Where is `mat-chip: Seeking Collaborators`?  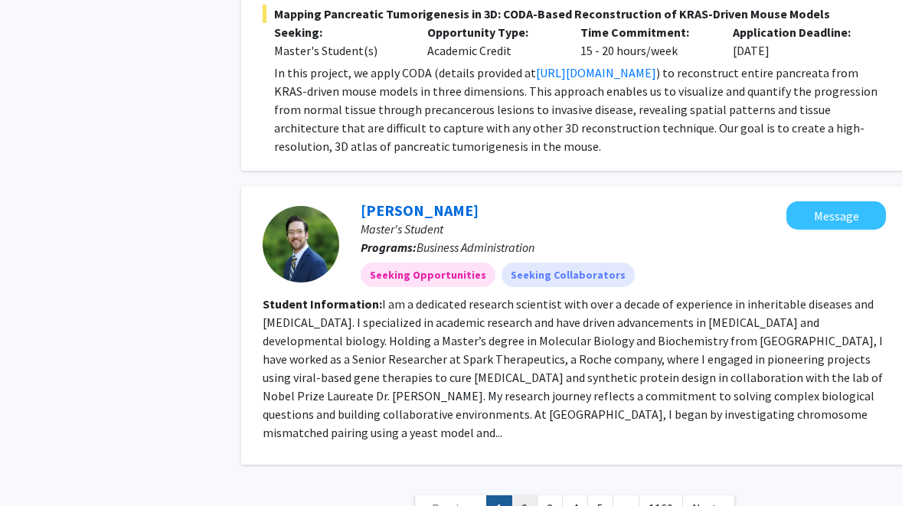
mat-chip: Seeking Collaborators is located at coordinates (568, 275).